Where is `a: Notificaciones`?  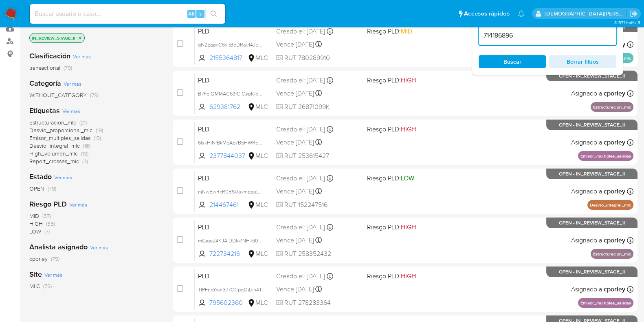 a: Notificaciones is located at coordinates (521, 13).